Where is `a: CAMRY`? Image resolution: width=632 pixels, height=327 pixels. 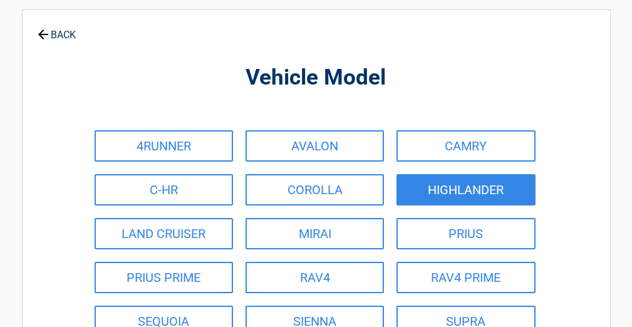
a: CAMRY is located at coordinates (465, 146).